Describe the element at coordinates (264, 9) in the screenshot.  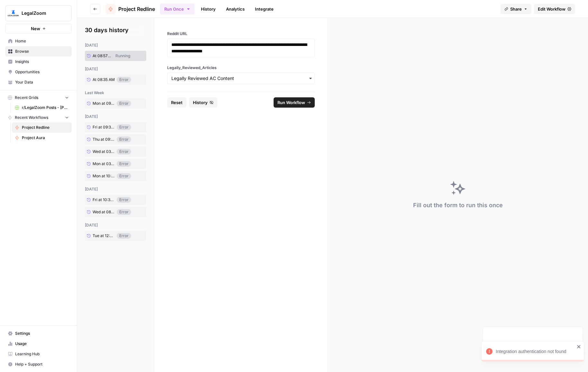
I see `a: Integrate` at that location.